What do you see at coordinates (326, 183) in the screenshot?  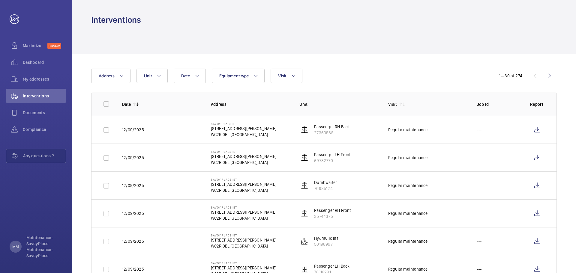 I see `p: Dumbwaiter` at bounding box center [326, 183].